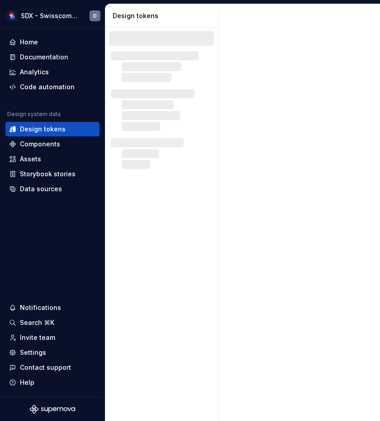  Describe the element at coordinates (44, 57) in the screenshot. I see `div: Documentation` at that location.